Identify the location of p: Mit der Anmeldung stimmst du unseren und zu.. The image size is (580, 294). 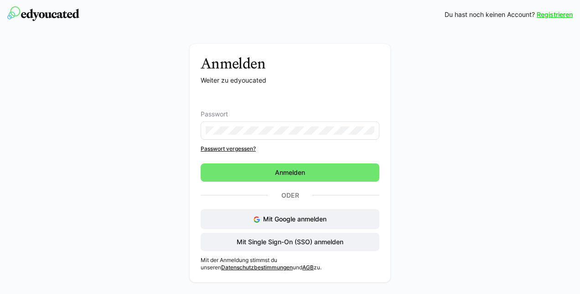
(290, 264).